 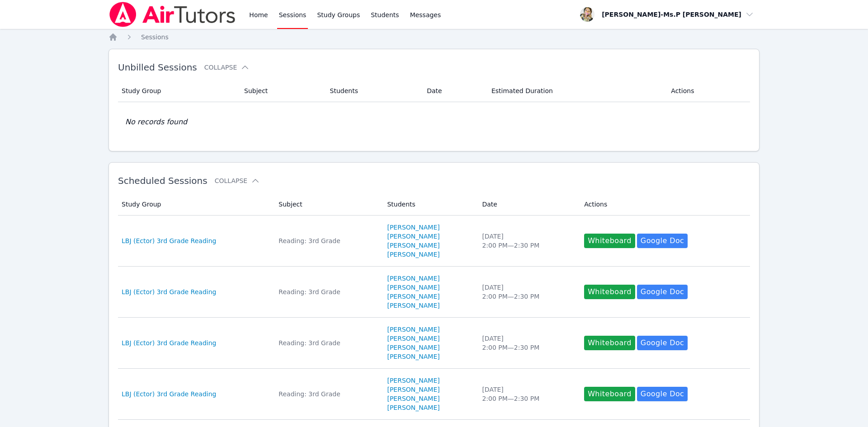 I want to click on nav: Breadcrumb, so click(x=434, y=37).